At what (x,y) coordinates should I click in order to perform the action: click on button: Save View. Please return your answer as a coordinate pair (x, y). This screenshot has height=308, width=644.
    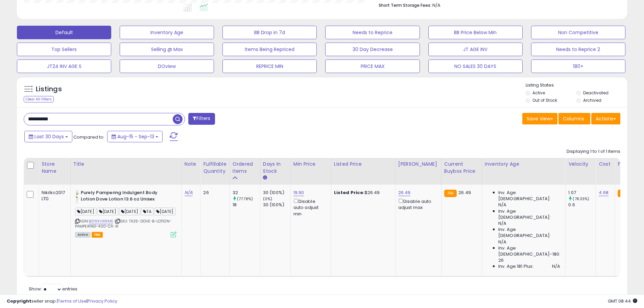
    Looking at the image, I should click on (540, 119).